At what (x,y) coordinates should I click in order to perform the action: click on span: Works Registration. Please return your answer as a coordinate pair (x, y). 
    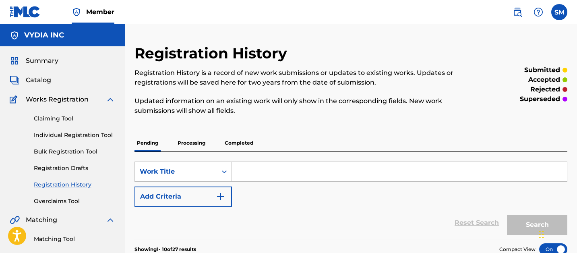
    Looking at the image, I should click on (57, 99).